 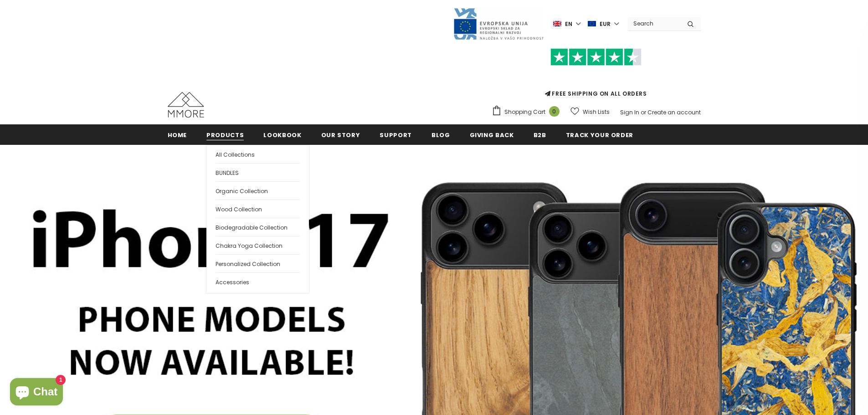 I want to click on inbox-online-store-chat: Shopify online store chat, so click(x=37, y=393).